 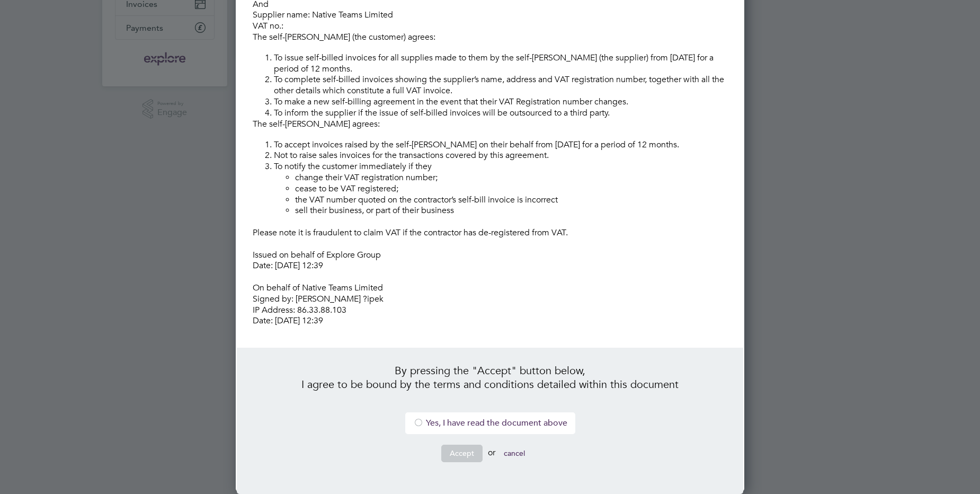 What do you see at coordinates (515, 454) in the screenshot?
I see `button: cancel` at bounding box center [515, 454].